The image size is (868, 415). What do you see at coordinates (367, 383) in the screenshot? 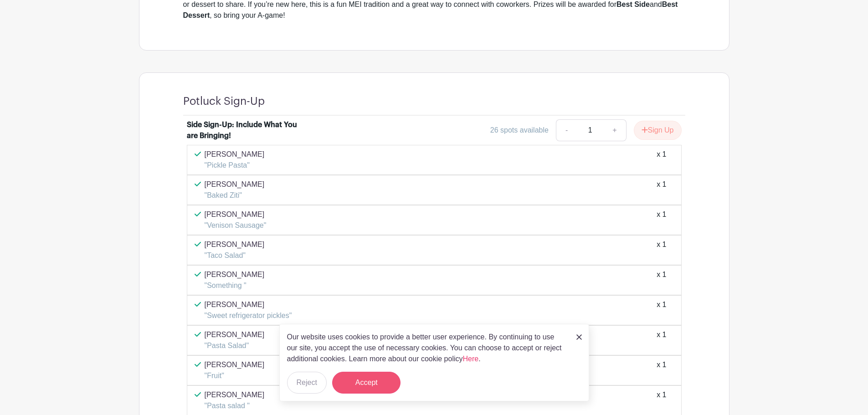
I see `button: Accept` at bounding box center [367, 383].